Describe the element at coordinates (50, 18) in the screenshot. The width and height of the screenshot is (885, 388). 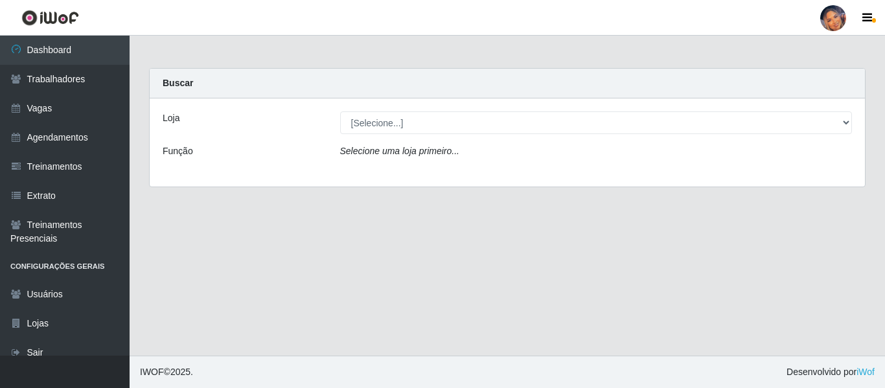
I see `img: CoreUI Logo` at that location.